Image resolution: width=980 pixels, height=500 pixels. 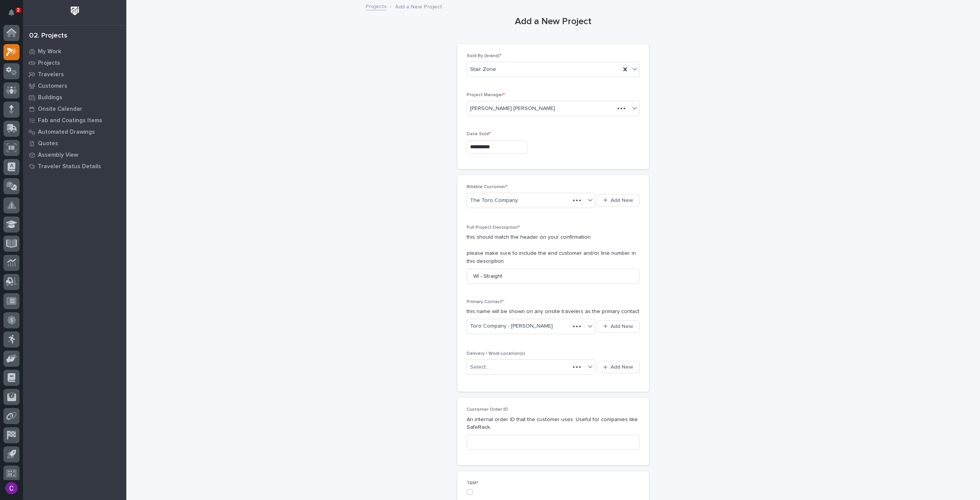 What do you see at coordinates (419, 6) in the screenshot?
I see `p: Add a New Project` at bounding box center [419, 6].